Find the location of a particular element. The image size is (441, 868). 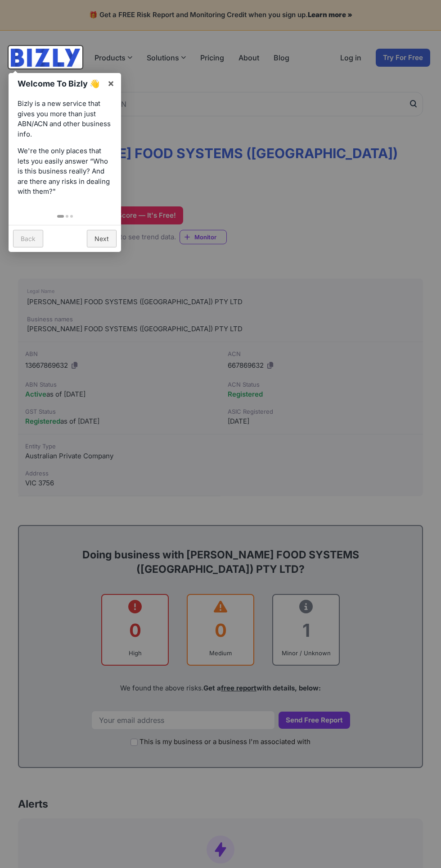

a: Next is located at coordinates (102, 238).